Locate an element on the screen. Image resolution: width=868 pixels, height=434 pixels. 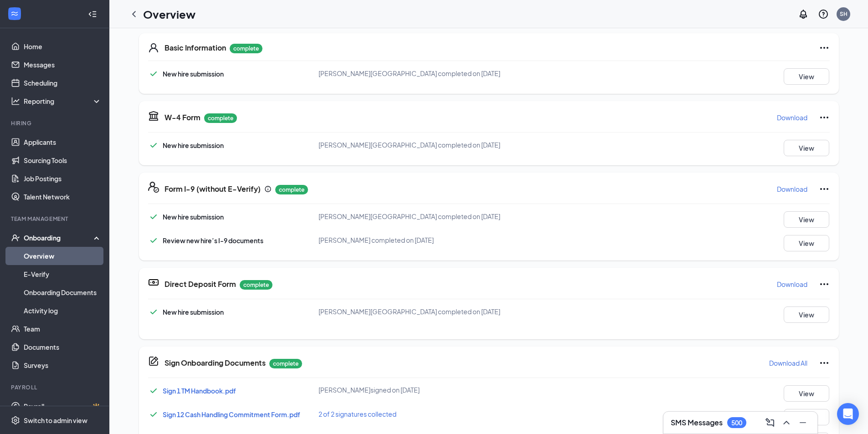
button: ComposeMessage is located at coordinates (770, 422).